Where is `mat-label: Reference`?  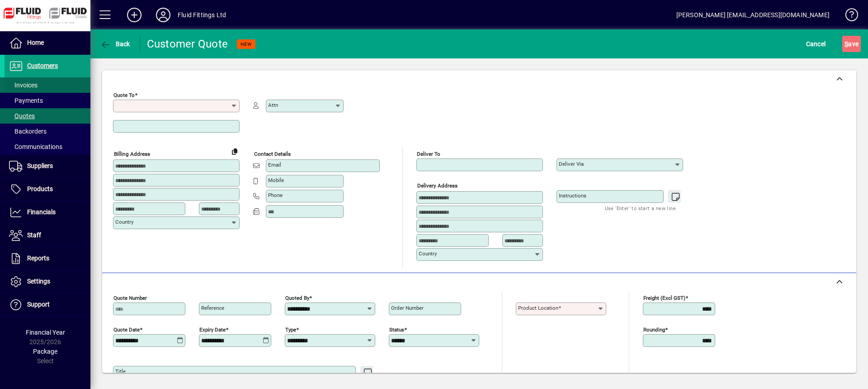 mat-label: Reference is located at coordinates (213, 308).